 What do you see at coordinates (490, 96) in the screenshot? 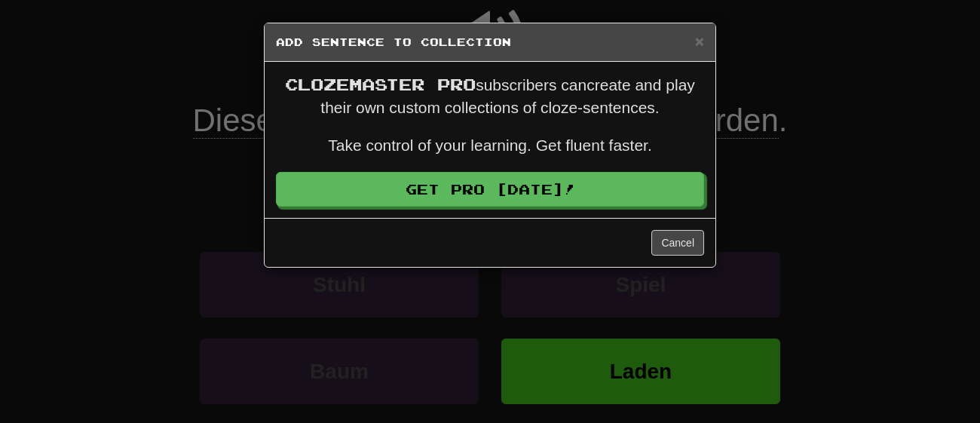
I see `p: subscribers can create and play their own custom collections of cloze-sentences.` at bounding box center [490, 96].